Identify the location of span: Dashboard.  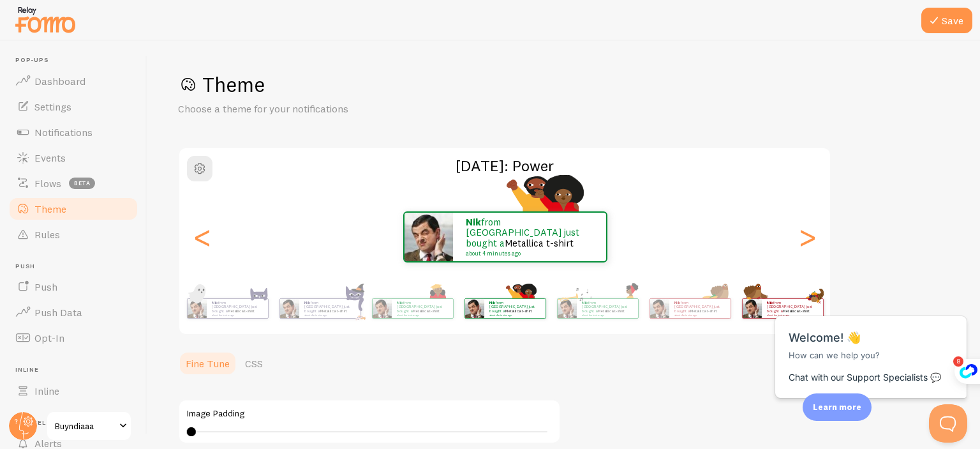
(60, 81).